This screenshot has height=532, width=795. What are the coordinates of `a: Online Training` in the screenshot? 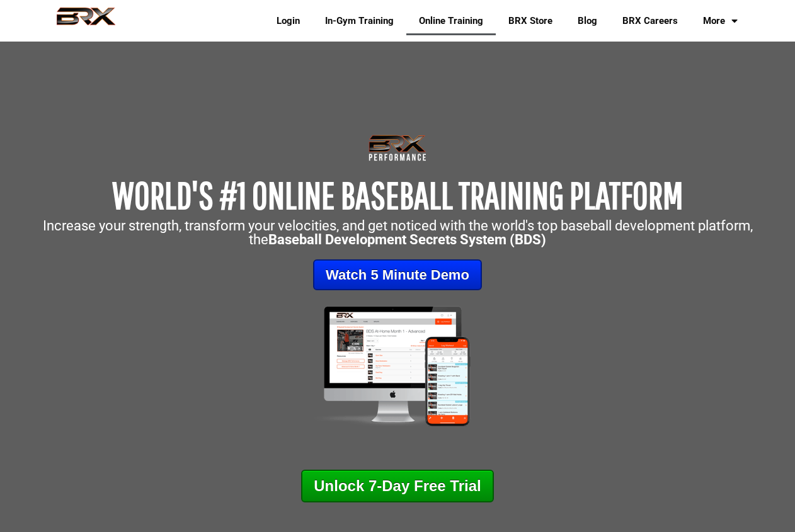 It's located at (451, 21).